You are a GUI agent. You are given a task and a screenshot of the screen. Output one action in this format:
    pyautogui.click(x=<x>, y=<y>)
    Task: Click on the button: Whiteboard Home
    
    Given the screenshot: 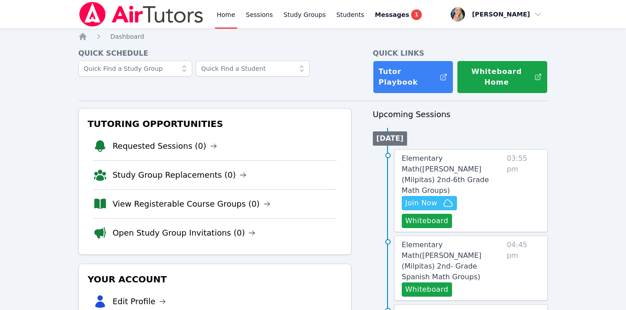 What is the action you would take?
    pyautogui.click(x=502, y=77)
    